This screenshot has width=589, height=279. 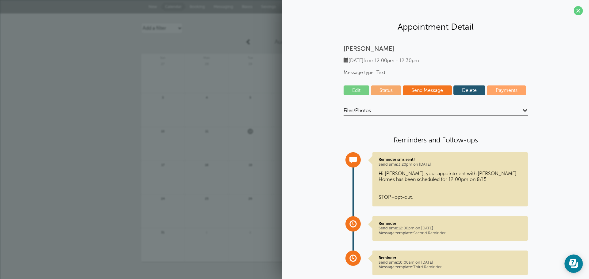 I want to click on span: Messaging, so click(x=223, y=6).